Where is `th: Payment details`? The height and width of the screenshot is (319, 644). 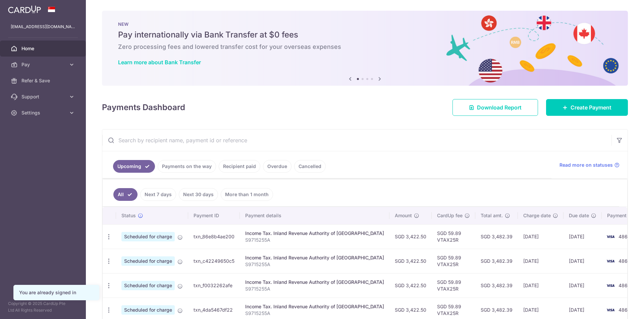 th: Payment details is located at coordinates (315, 216).